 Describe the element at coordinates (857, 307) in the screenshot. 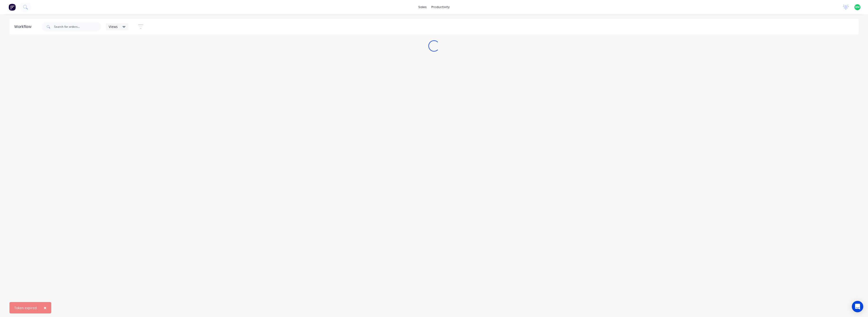

I see `div: Open Intercom Messenger` at that location.